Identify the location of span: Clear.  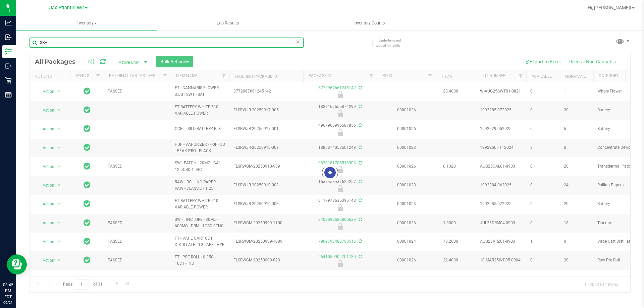
(298, 42).